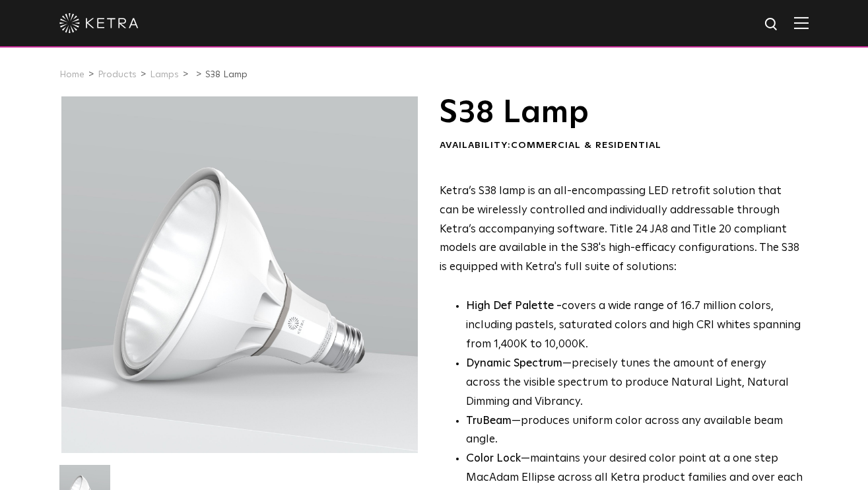 The image size is (868, 490). What do you see at coordinates (493, 458) in the screenshot?
I see `strong: Color Lock` at bounding box center [493, 458].